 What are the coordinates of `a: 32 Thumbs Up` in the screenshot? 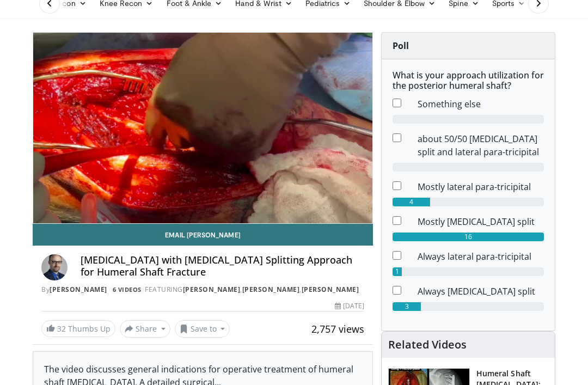 It's located at (78, 329).